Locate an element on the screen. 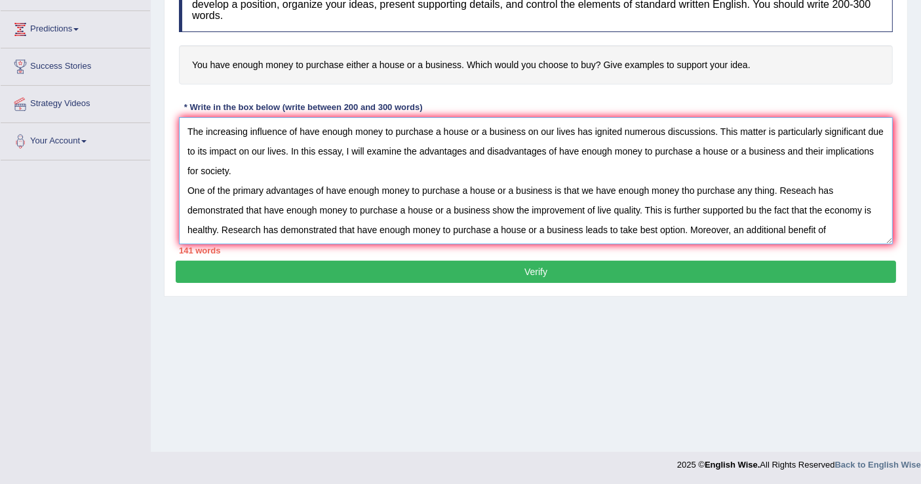 The width and height of the screenshot is (921, 484). button: Verify is located at coordinates (536, 272).